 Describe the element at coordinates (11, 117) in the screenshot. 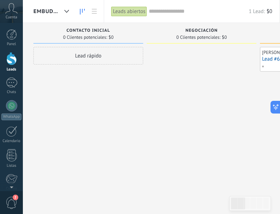

I see `div: WhatsApp` at that location.